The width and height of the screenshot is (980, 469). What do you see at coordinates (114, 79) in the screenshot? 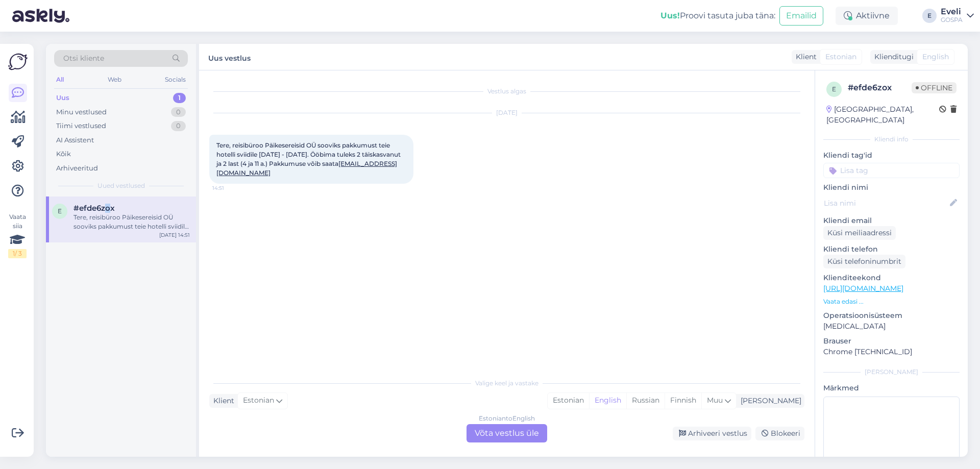
I see `div: Web` at bounding box center [114, 79].